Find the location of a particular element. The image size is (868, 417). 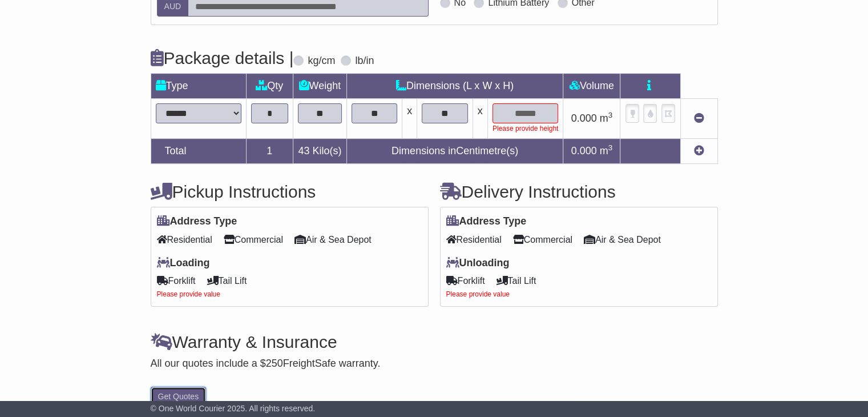

label: Unloading is located at coordinates (478, 263).